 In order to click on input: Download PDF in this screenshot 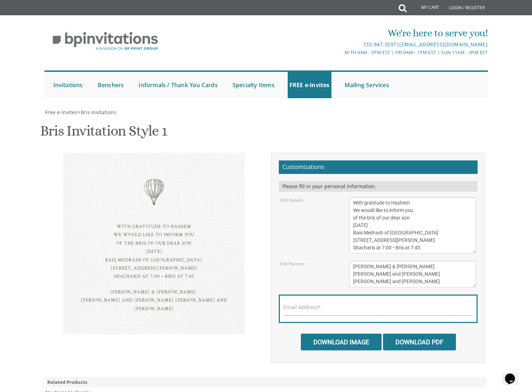, I will do `click(420, 342)`.